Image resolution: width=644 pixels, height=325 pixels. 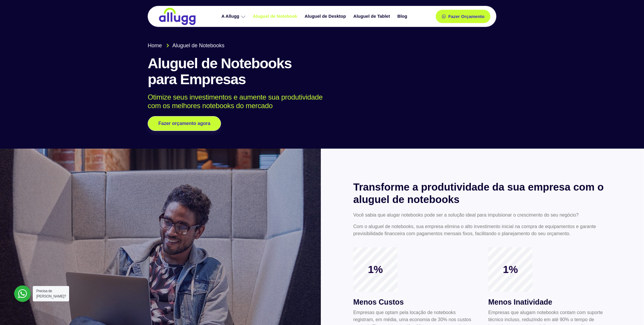 What do you see at coordinates (403, 16) in the screenshot?
I see `a: Blog` at bounding box center [403, 16].